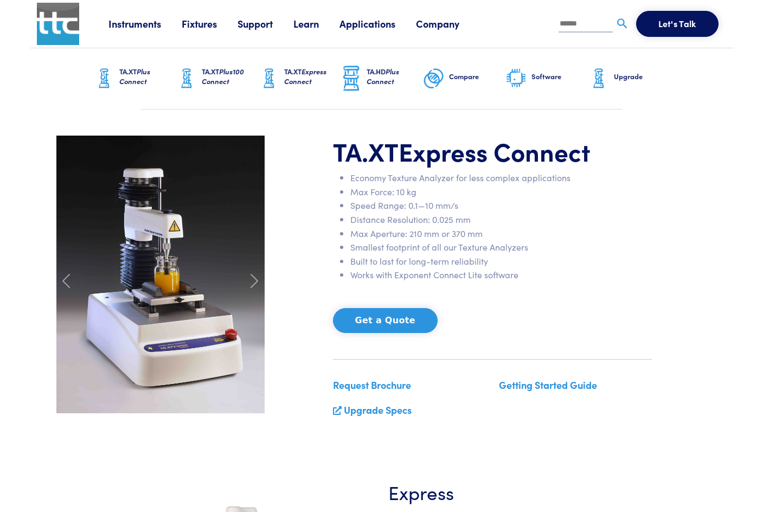  I want to click on a: Company, so click(448, 23).